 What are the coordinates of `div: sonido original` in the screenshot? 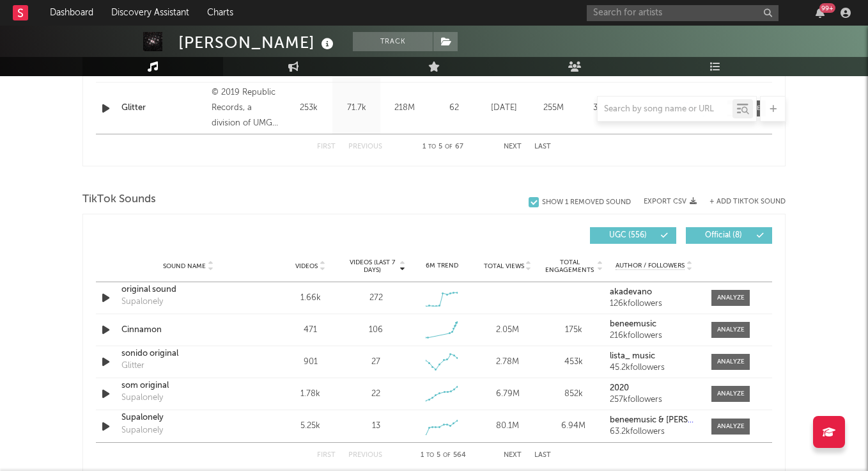 It's located at (188, 353).